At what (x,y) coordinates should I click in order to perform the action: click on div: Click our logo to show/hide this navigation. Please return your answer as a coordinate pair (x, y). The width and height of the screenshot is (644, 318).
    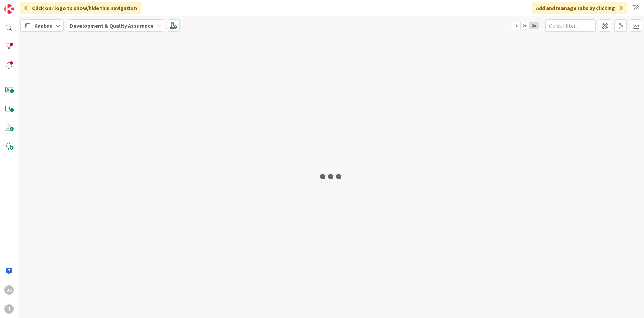
    Looking at the image, I should click on (81, 8).